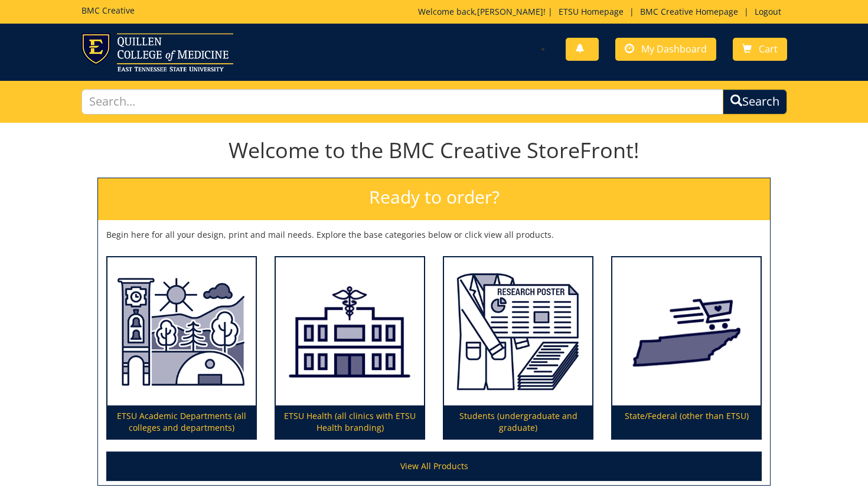 This screenshot has width=868, height=491. I want to click on span: My Dashboard, so click(673, 49).